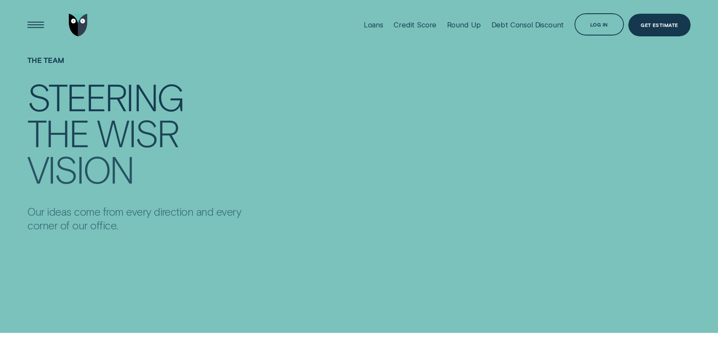  Describe the element at coordinates (134, 131) in the screenshot. I see `h4: Steering the Wisr vision` at that location.